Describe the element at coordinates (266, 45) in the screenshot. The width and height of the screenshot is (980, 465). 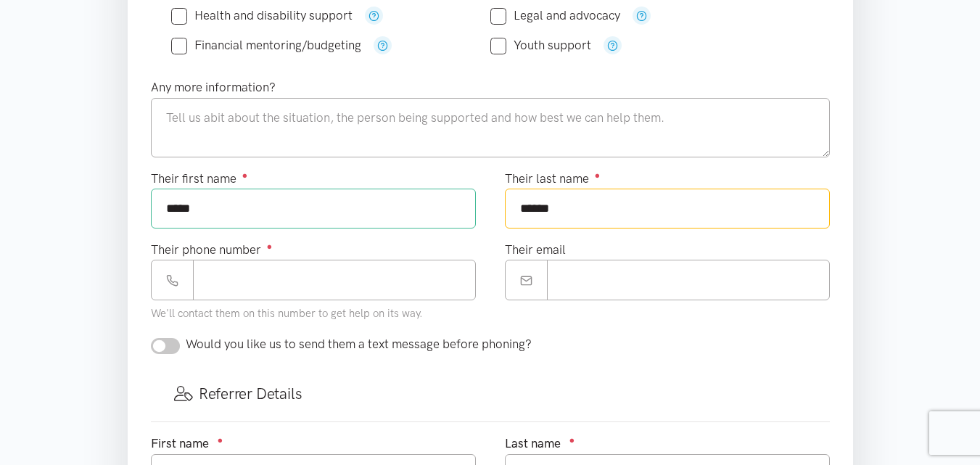
I see `label: Financial mentoring/budgeting` at that location.